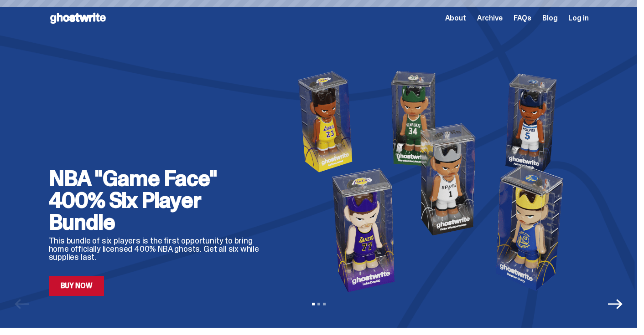 The image size is (644, 335). Describe the element at coordinates (615, 304) in the screenshot. I see `button: Next` at that location.